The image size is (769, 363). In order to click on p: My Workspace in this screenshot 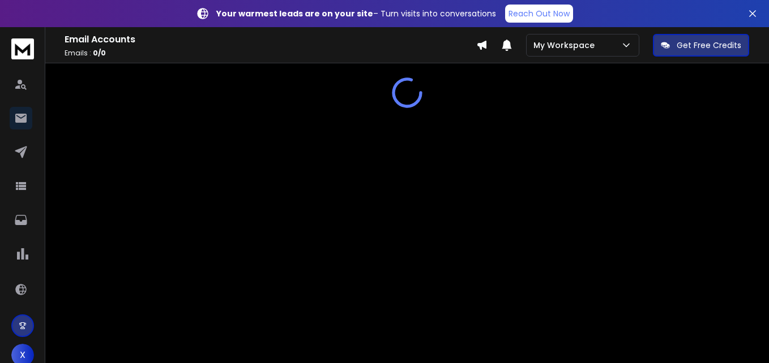, I will do `click(566, 45)`.